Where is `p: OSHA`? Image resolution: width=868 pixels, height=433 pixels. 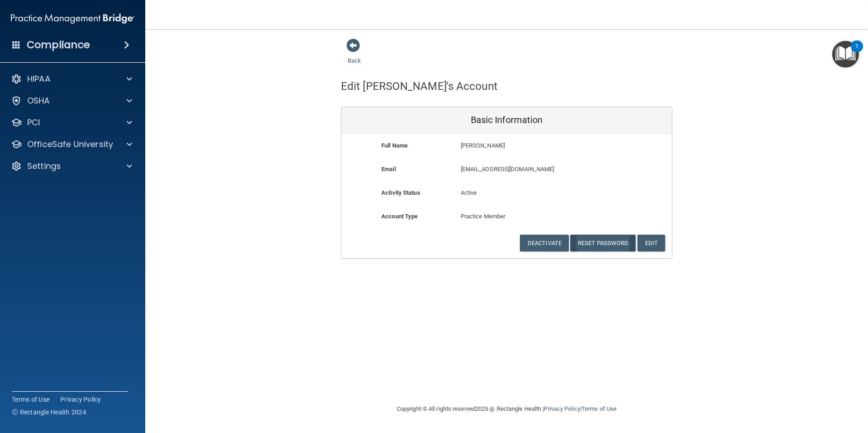
p: OSHA is located at coordinates (39, 101).